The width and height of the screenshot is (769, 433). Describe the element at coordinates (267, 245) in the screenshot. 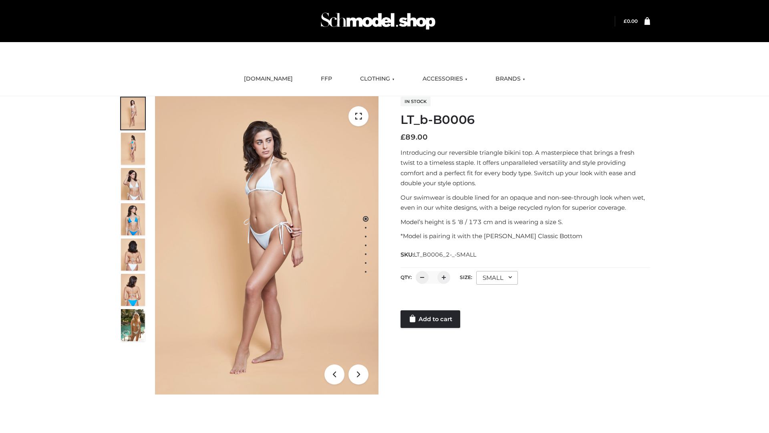

I see `img: ArielClassicBikiniTop_CloudNine_AzureSky_OW114ECO_1` at that location.